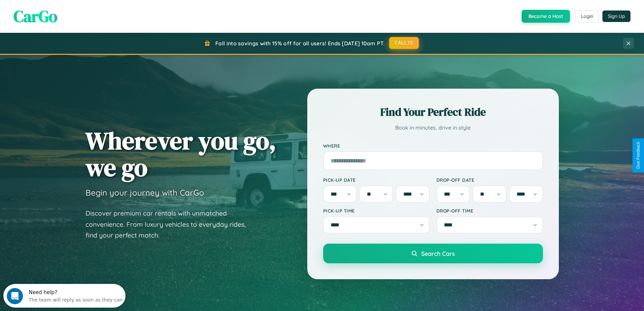  I want to click on button: Search Cars, so click(433, 253).